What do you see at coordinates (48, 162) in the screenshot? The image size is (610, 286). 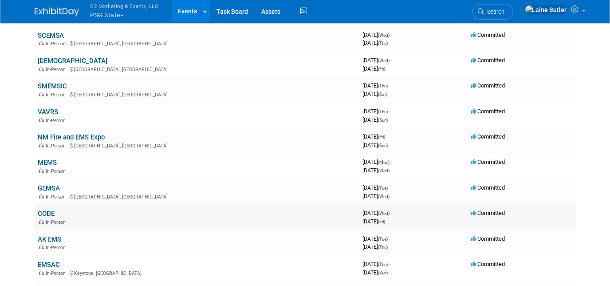 I see `a: MEMS` at bounding box center [48, 162].